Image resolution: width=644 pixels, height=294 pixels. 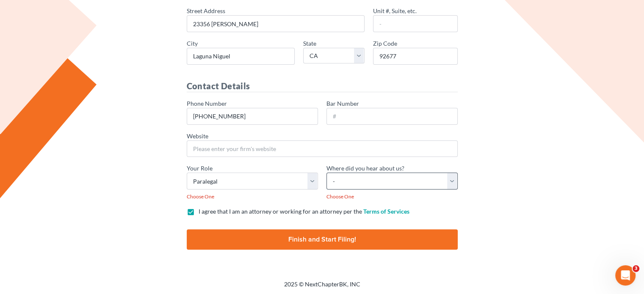 What do you see at coordinates (206, 11) in the screenshot?
I see `label: Street Address` at bounding box center [206, 11].